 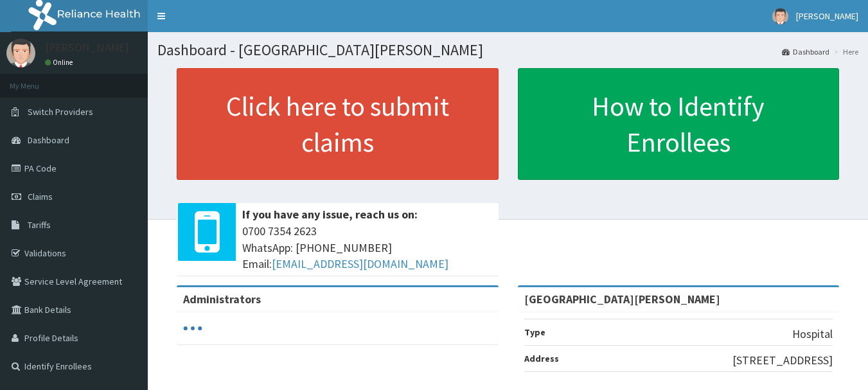 What do you see at coordinates (542, 359) in the screenshot?
I see `b: Address` at bounding box center [542, 359].